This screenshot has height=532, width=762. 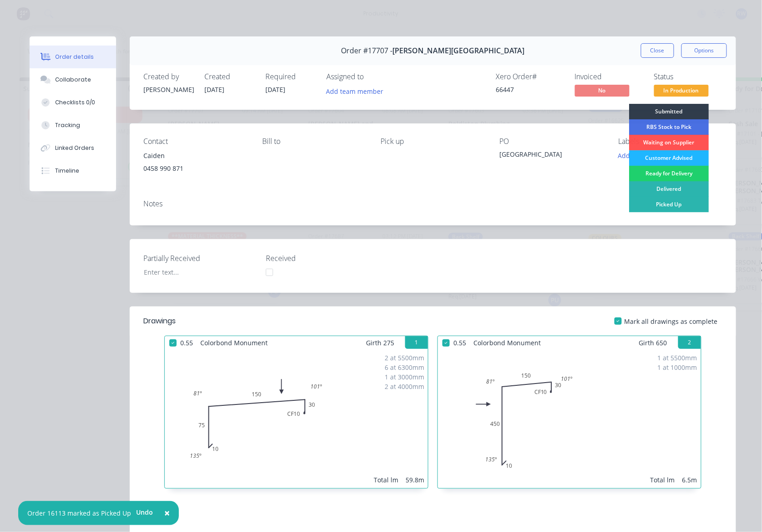 What do you see at coordinates (603, 90) in the screenshot?
I see `span: No` at bounding box center [603, 90].